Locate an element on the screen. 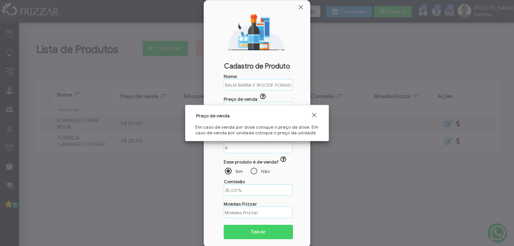  img: Novo Produto is located at coordinates (257, 31).